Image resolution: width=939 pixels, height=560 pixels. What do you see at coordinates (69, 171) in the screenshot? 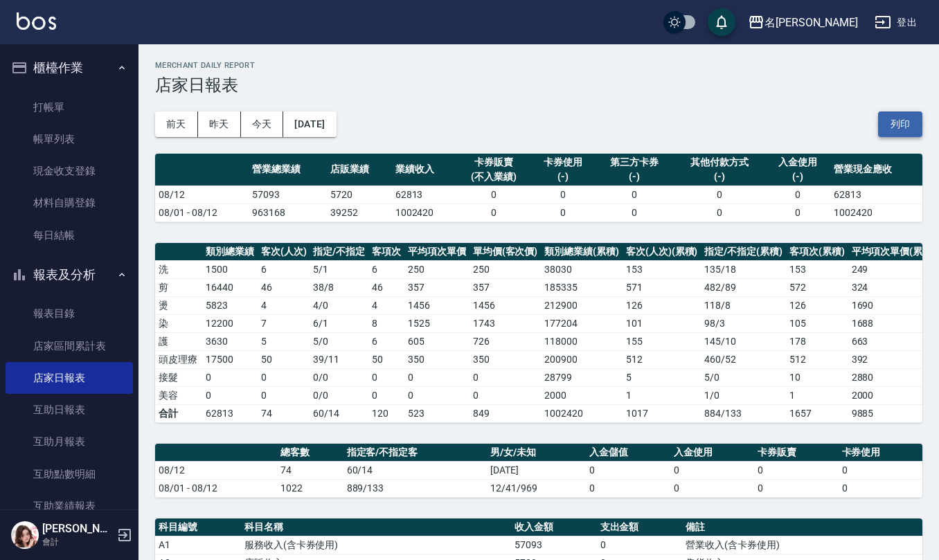
I see `a: 現金收支登錄` at bounding box center [69, 171].